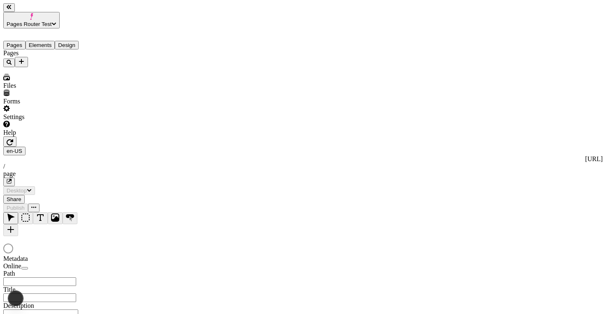 The height and width of the screenshot is (314, 606). What do you see at coordinates (53, 101) in the screenshot?
I see `div: Forms` at bounding box center [53, 101].